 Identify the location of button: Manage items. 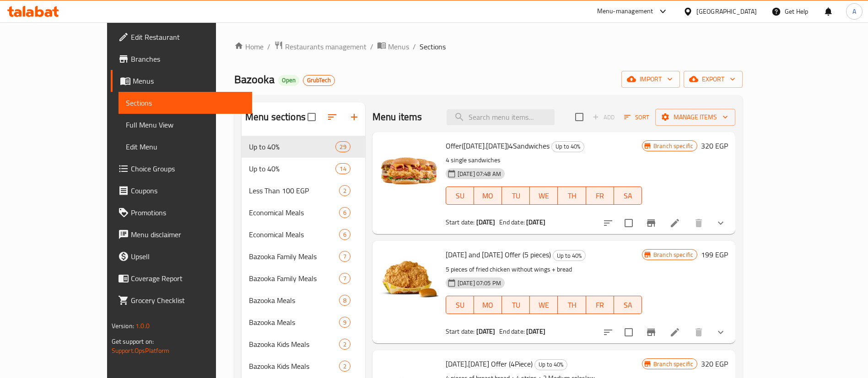
(695, 117).